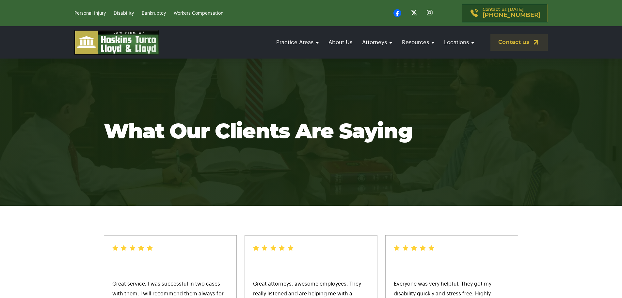  I want to click on a: Workers Compensation, so click(199, 13).